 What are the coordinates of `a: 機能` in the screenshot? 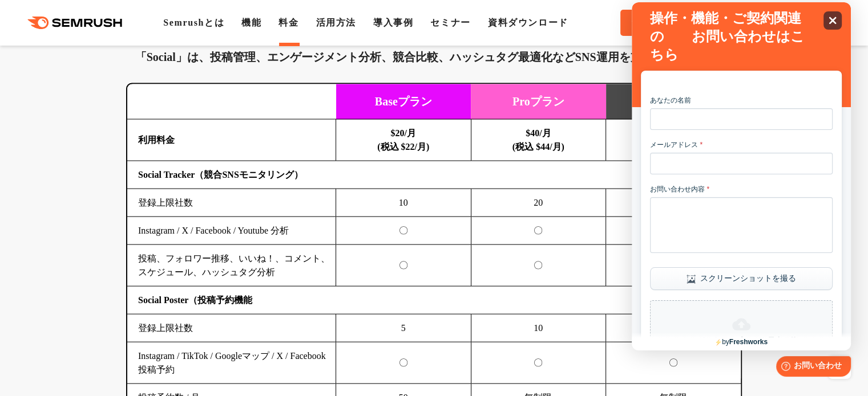 It's located at (251, 22).